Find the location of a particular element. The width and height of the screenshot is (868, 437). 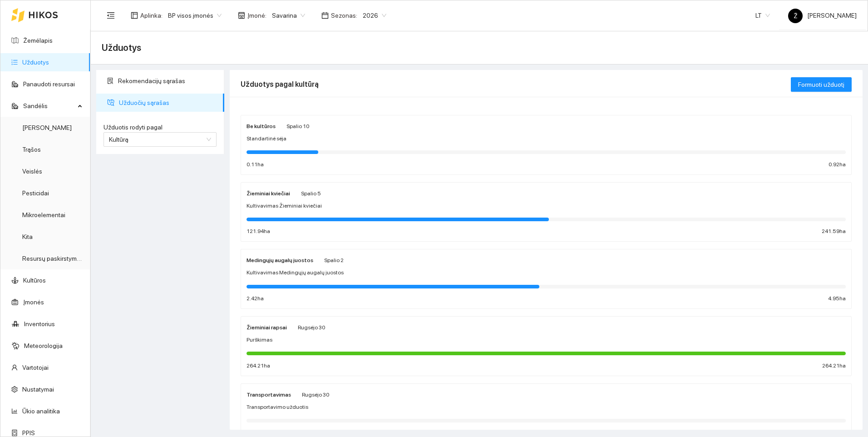

a: Įmonės is located at coordinates (34, 302).